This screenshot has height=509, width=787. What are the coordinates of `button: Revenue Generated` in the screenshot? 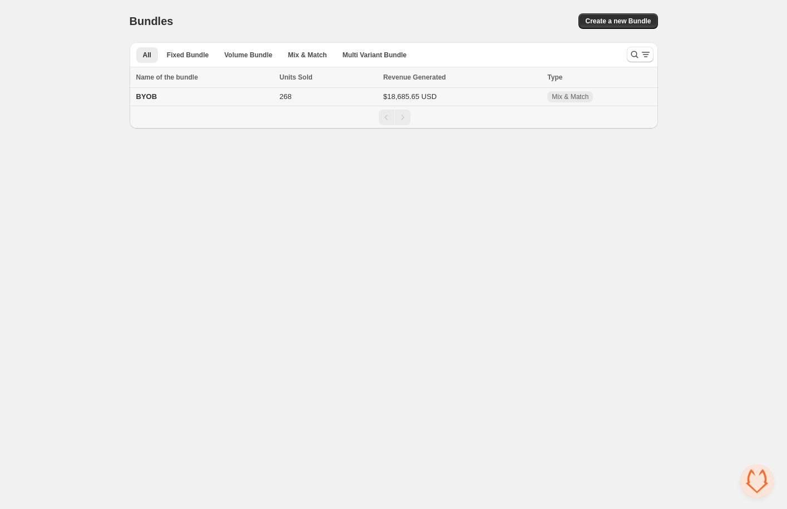 It's located at (420, 77).